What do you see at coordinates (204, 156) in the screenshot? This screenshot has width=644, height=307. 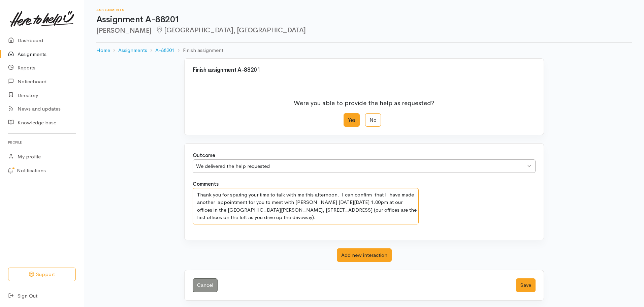 I see `label: Outcome` at bounding box center [204, 156].